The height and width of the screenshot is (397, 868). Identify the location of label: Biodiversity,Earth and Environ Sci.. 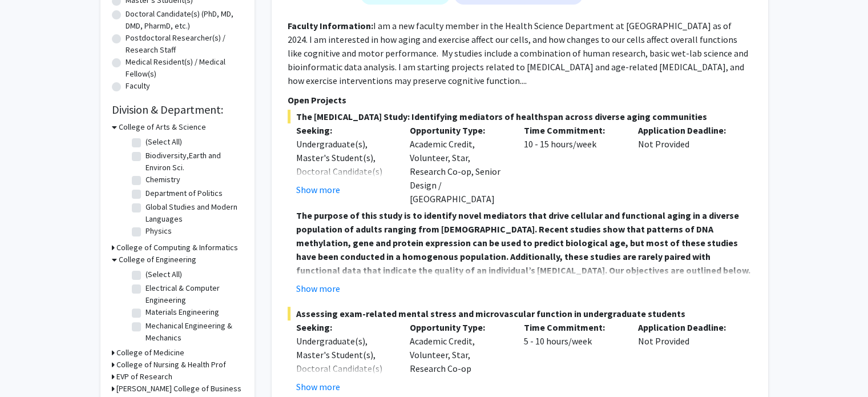
(193, 162).